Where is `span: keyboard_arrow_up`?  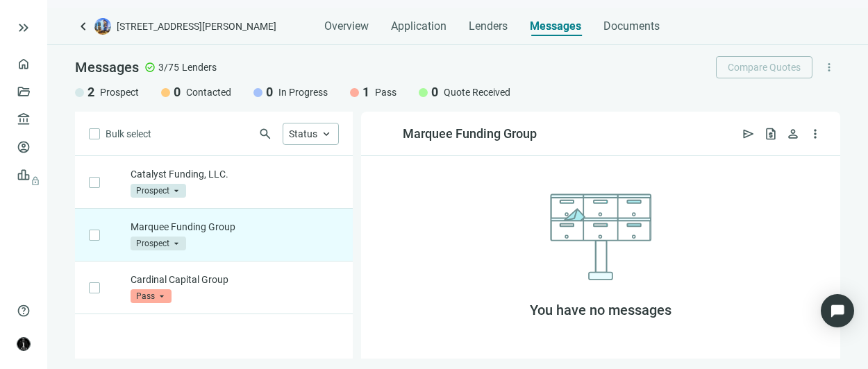 span: keyboard_arrow_up is located at coordinates (326, 134).